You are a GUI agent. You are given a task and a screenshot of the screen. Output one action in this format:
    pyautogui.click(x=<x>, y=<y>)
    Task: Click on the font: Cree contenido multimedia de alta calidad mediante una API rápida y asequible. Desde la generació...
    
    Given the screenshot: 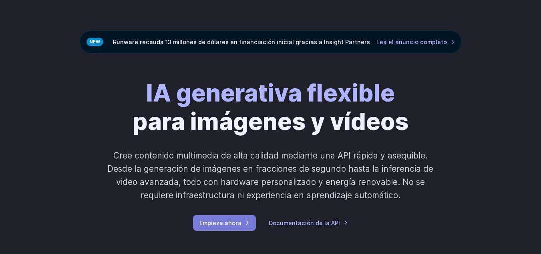 What is the action you would take?
    pyautogui.click(x=270, y=175)
    